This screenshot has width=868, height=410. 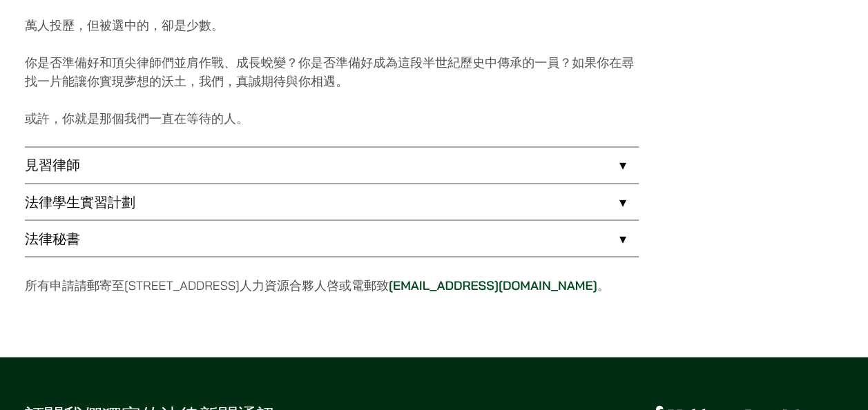 What do you see at coordinates (331, 202) in the screenshot?
I see `a: 法律學生實習計劃` at bounding box center [331, 202].